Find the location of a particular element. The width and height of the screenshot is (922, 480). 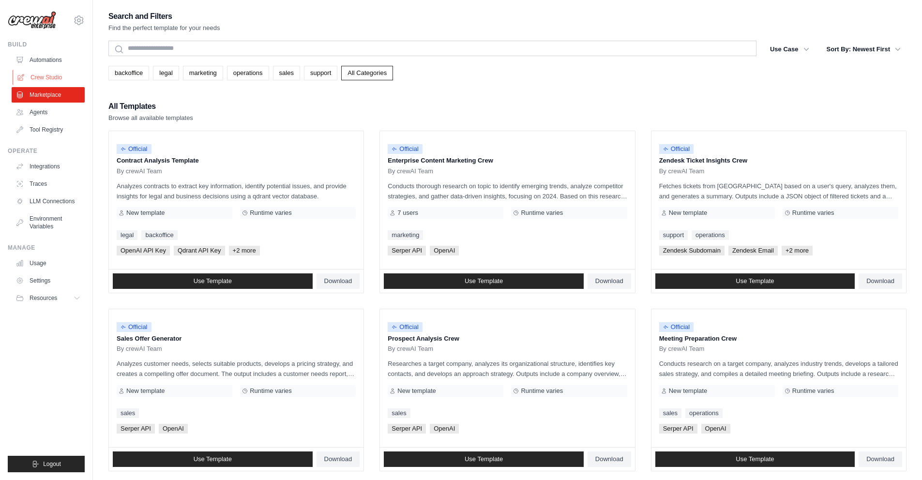

p: Browse all available templates is located at coordinates (151, 118).